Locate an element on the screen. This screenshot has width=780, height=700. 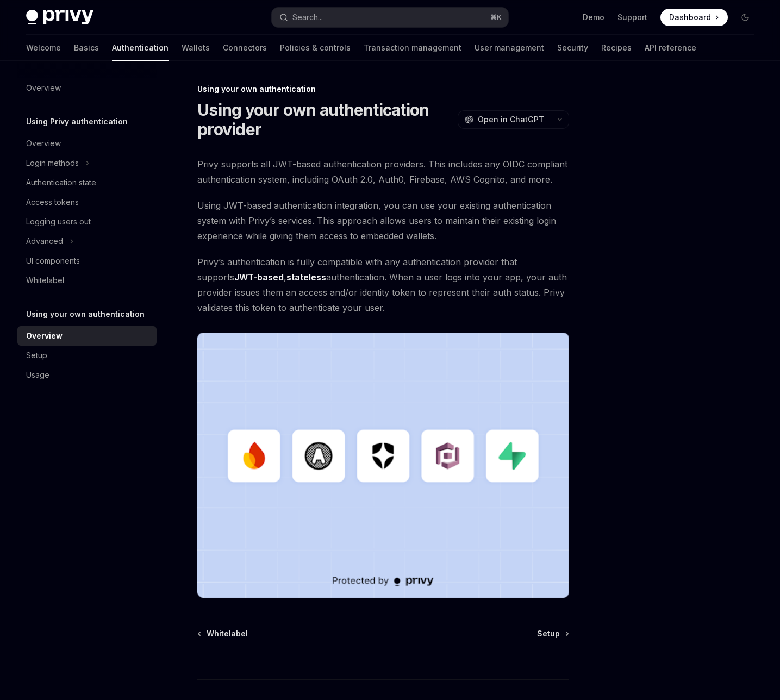
a: API reference is located at coordinates (670, 48).